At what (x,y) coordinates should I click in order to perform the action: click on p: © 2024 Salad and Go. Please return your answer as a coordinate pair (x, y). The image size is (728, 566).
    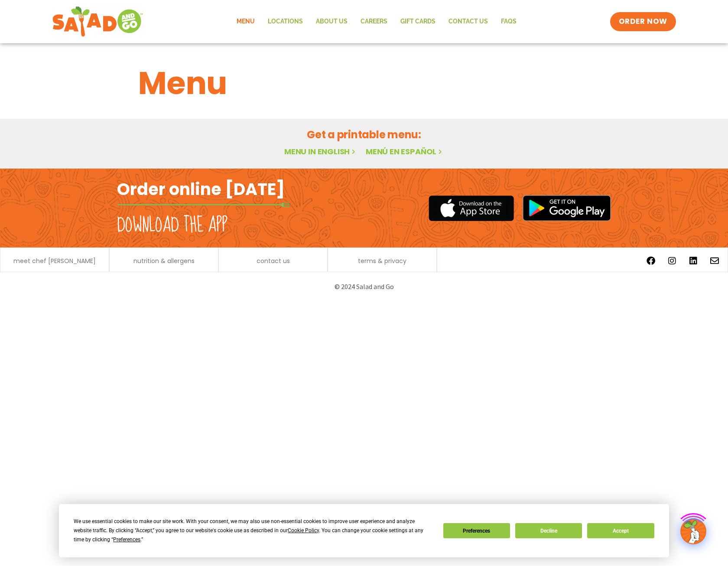
    Looking at the image, I should click on (364, 287).